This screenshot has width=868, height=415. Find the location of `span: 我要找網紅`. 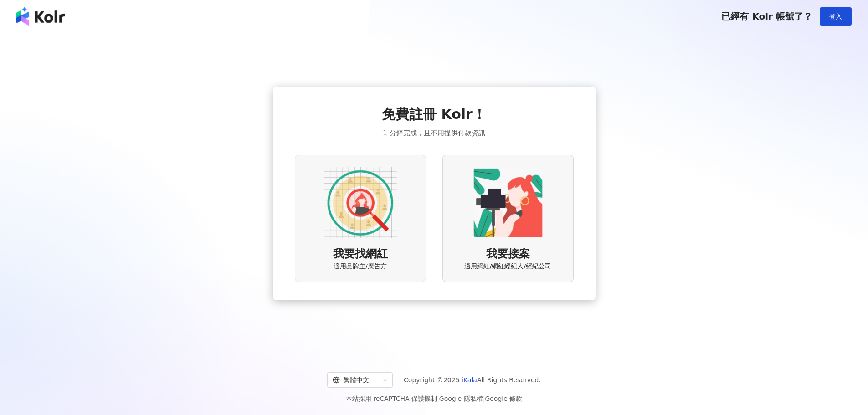

span: 我要找網紅 is located at coordinates (360, 254).